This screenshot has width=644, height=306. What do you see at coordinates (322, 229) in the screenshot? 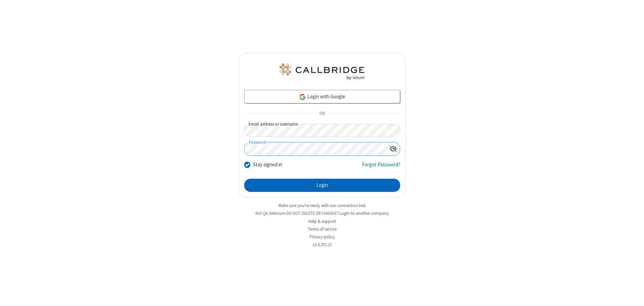
I see `a: Terms of service` at bounding box center [322, 229].